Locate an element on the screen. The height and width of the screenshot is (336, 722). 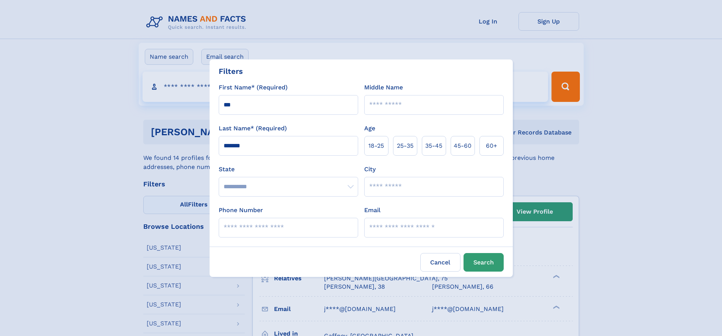
label: City is located at coordinates (370, 169).